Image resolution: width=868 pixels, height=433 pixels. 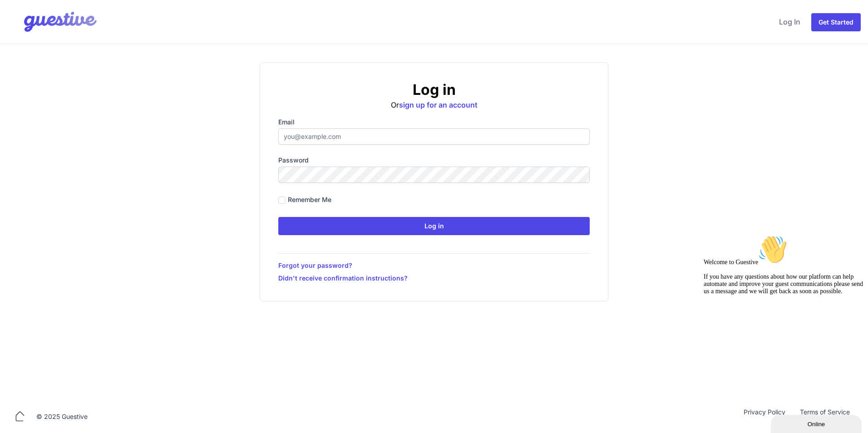 I want to click on a: Privacy Policy, so click(x=764, y=417).